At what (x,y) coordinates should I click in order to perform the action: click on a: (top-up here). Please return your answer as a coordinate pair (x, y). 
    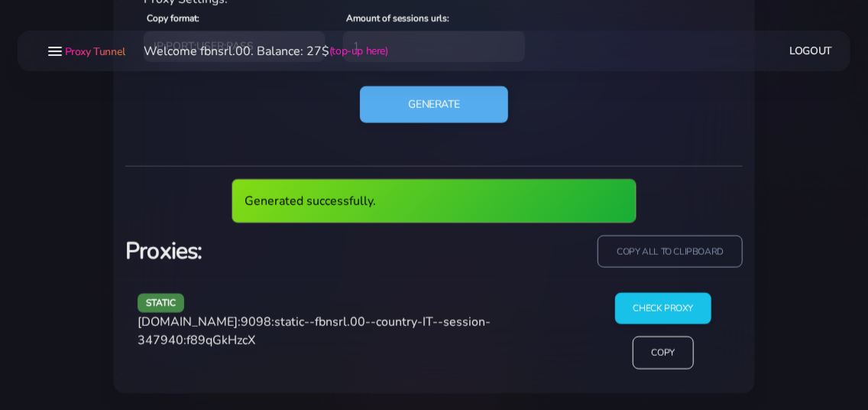
    Looking at the image, I should click on (359, 50).